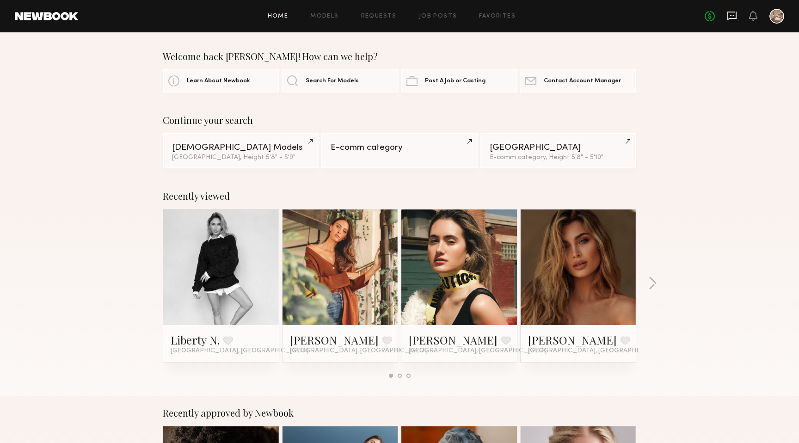 This screenshot has width=799, height=443. Describe the element at coordinates (324, 16) in the screenshot. I see `a: Models` at that location.